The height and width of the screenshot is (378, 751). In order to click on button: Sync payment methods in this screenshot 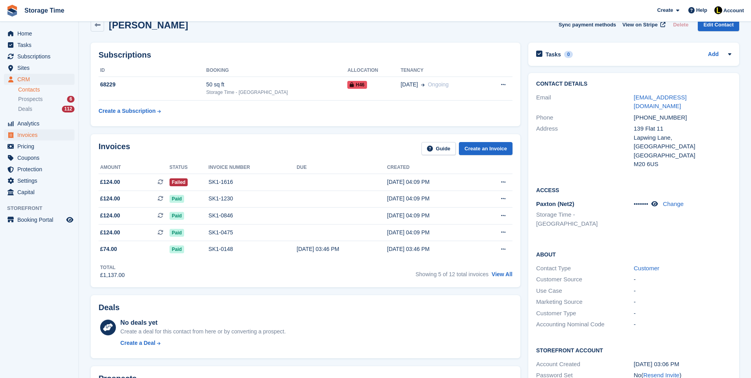, I will do `click(588, 24)`.